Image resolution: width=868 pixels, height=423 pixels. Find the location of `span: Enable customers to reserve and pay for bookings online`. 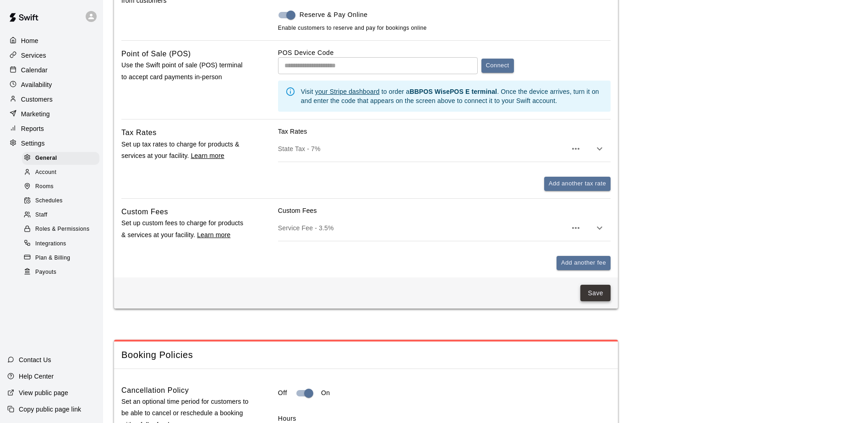

span: Enable customers to reserve and pay for bookings online is located at coordinates (353, 28).